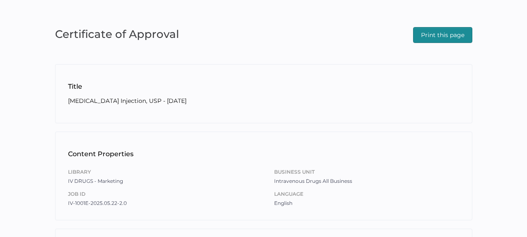  Describe the element at coordinates (283, 203) in the screenshot. I see `span: English` at that location.